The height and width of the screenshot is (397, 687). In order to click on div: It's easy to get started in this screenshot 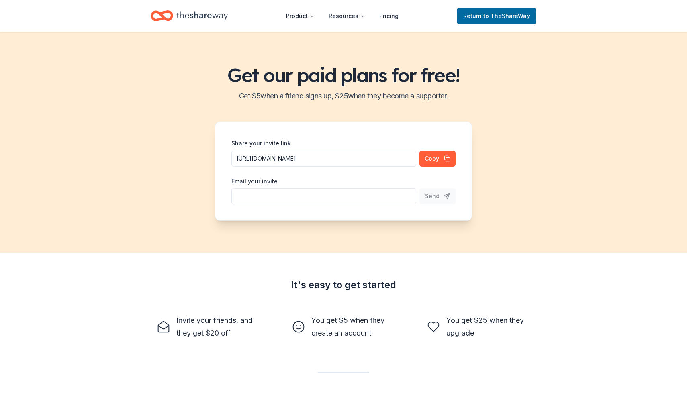, I will do `click(343, 285)`.